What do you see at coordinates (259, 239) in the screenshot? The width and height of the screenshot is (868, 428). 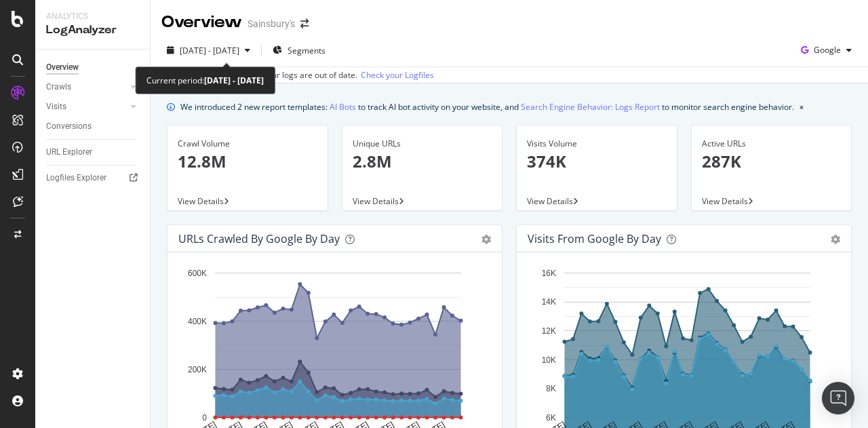 I see `div: URLs Crawled by Google by day` at bounding box center [259, 239].